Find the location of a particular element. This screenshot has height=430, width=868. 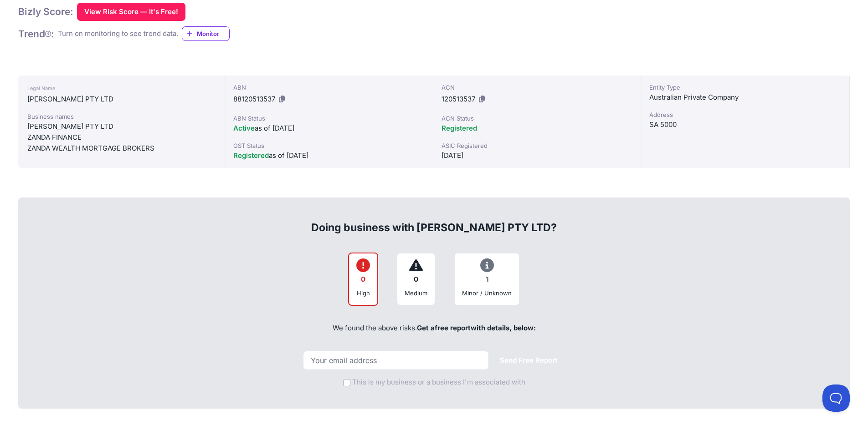

span: Get a with details, below: is located at coordinates (476, 328).